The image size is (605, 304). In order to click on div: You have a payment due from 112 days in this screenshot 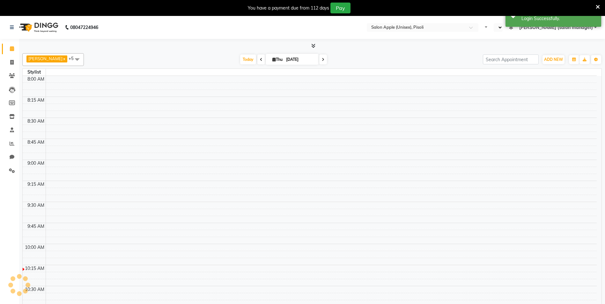, I will do `click(288, 8)`.